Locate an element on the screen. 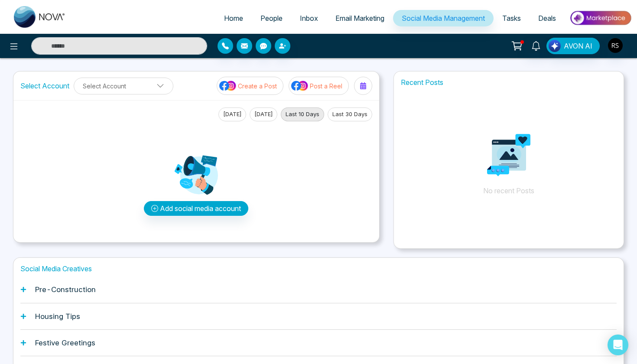  h1: Festive Greetings is located at coordinates (65, 343).